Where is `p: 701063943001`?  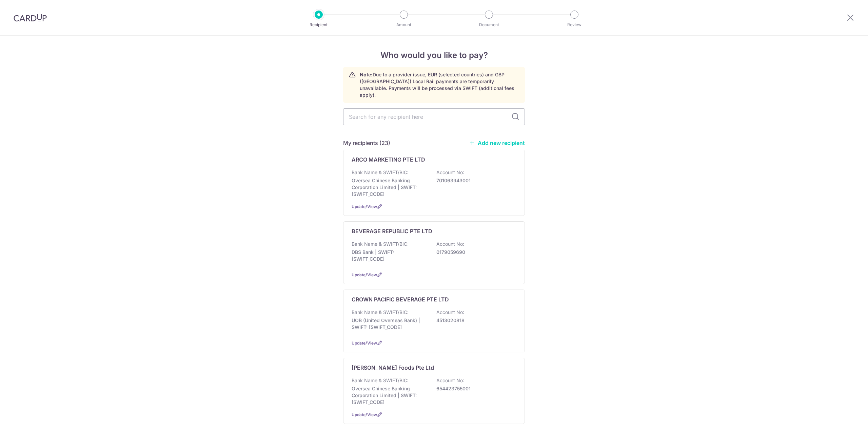
p: 701063943001 is located at coordinates (474, 181).